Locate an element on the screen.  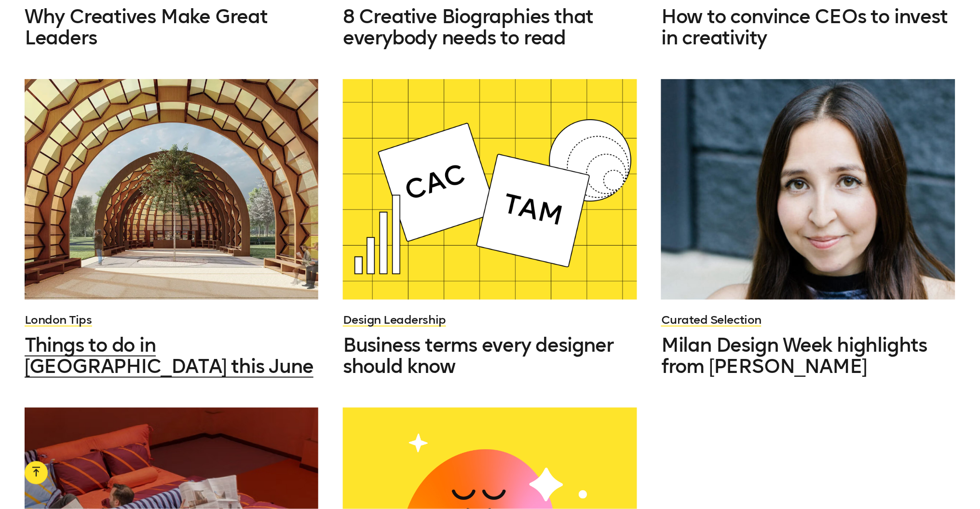
span: Why Creatives Make Great Leaders is located at coordinates (146, 27).